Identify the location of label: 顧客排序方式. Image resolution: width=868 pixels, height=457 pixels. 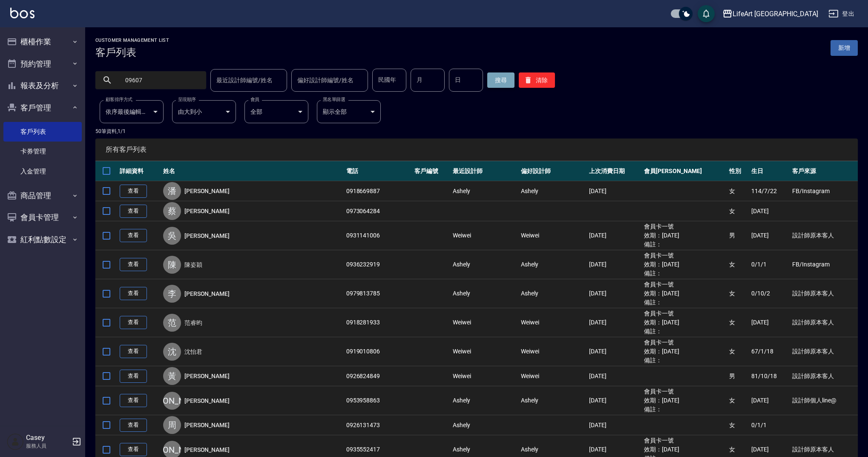
(119, 100).